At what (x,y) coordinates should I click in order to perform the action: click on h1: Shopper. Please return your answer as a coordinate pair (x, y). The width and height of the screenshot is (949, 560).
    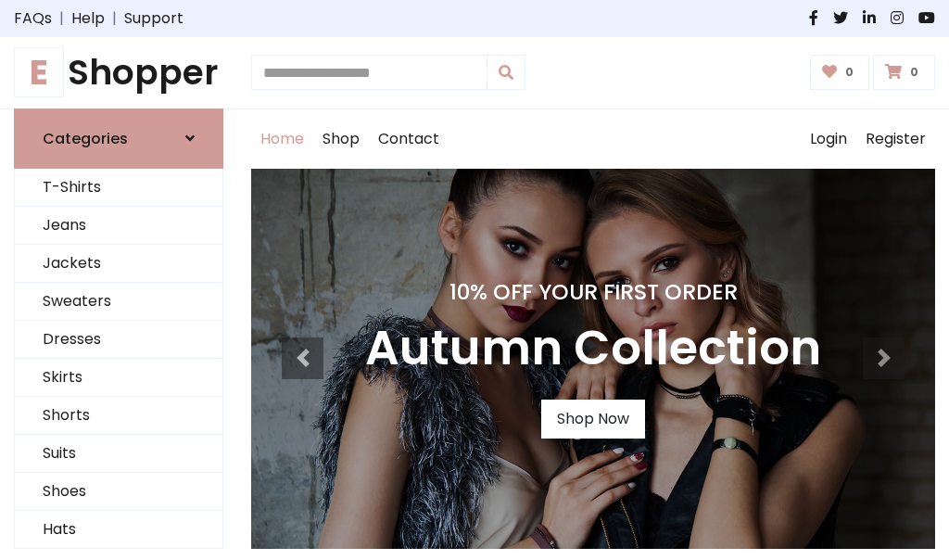
    Looking at the image, I should click on (118, 72).